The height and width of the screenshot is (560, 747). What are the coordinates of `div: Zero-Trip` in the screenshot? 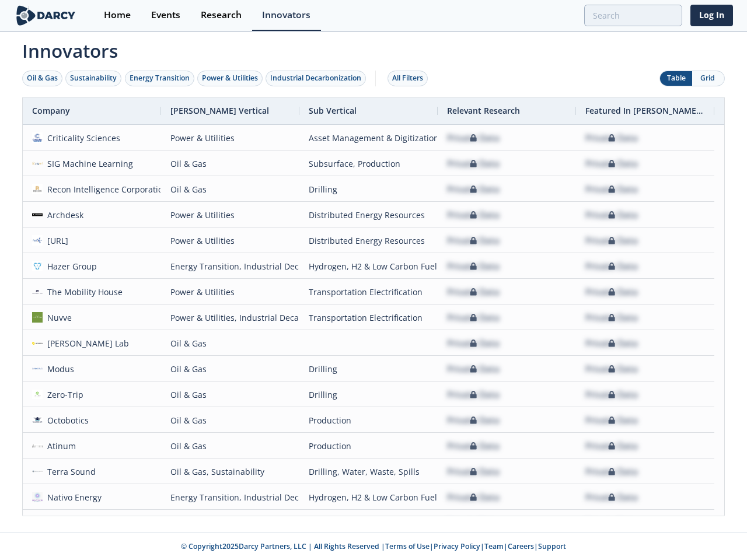 It's located at (63, 394).